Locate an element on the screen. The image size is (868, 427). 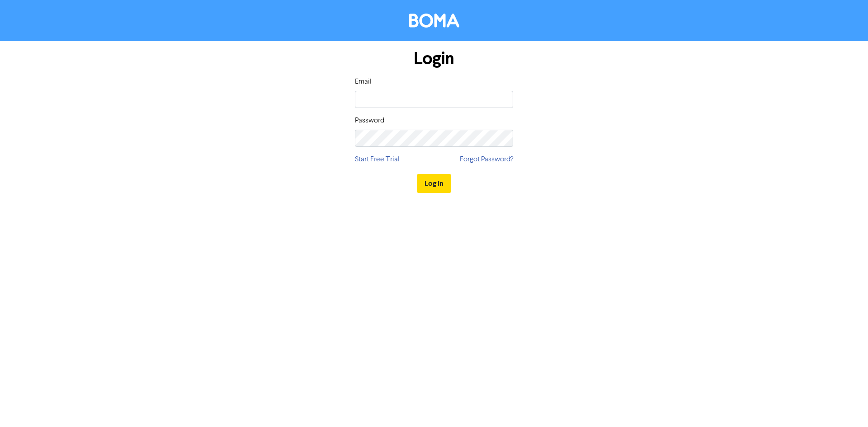
label: Email is located at coordinates (363, 82).